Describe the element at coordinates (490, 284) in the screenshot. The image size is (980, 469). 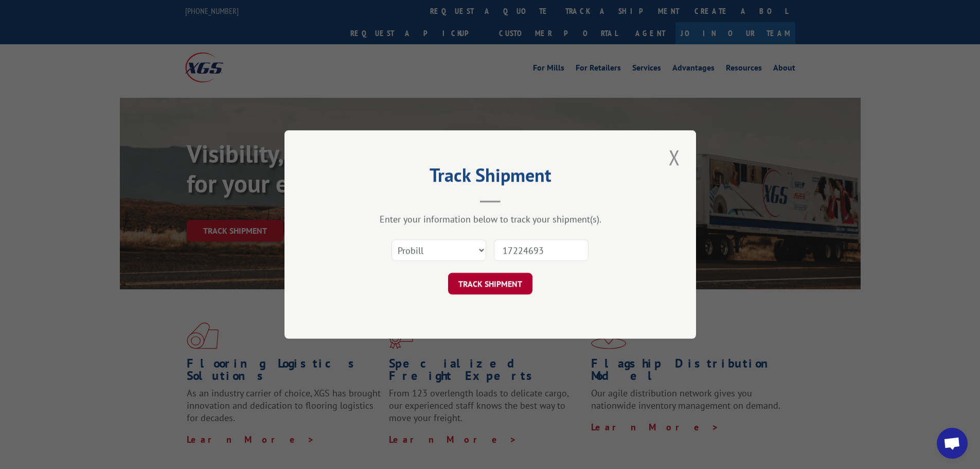
I see `button: TRACK SHIPMENT` at that location.